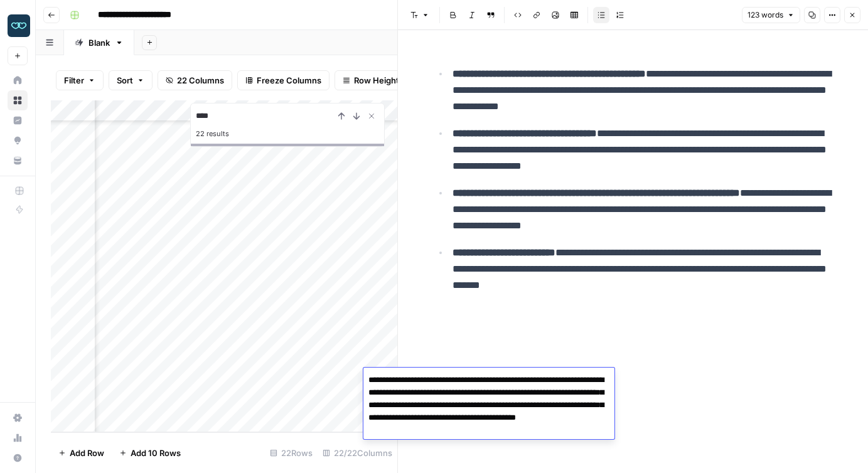  What do you see at coordinates (125, 81) in the screenshot?
I see `span: Sort` at bounding box center [125, 81].